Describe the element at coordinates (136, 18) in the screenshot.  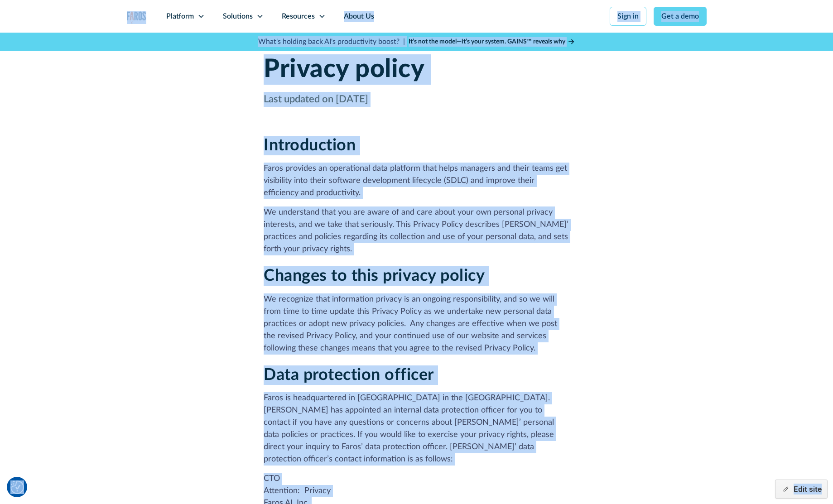
I see `img: Logo of the analytics and reporting company Faros.` at that location.